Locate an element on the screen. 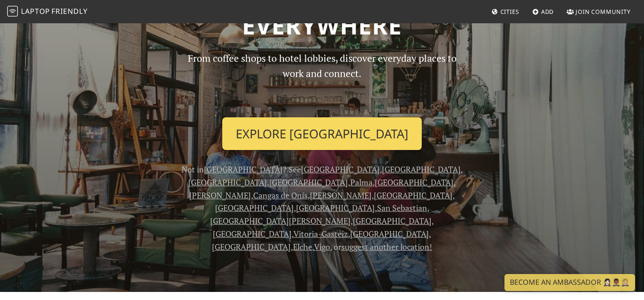 This screenshot has width=644, height=300. a: Cangas de Onís is located at coordinates (281, 195).